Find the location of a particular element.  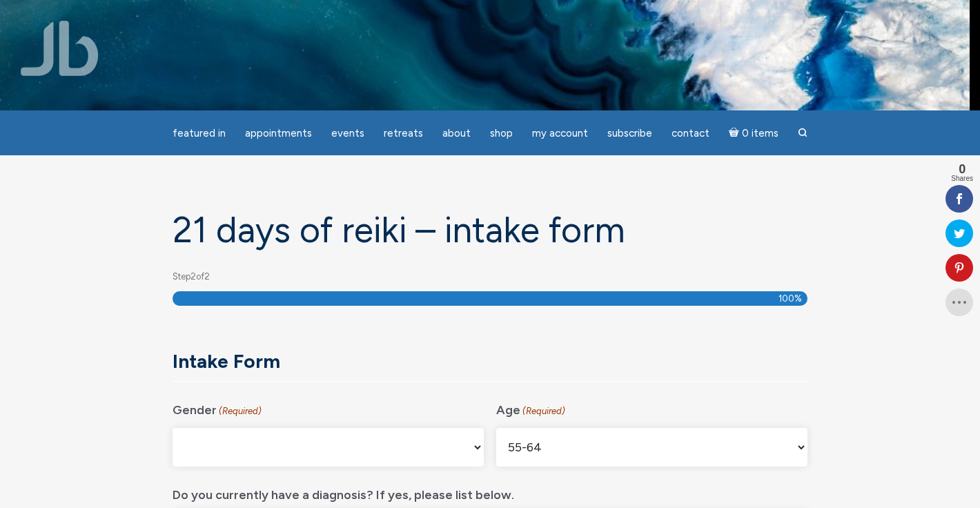

span: Shares is located at coordinates (962, 179).